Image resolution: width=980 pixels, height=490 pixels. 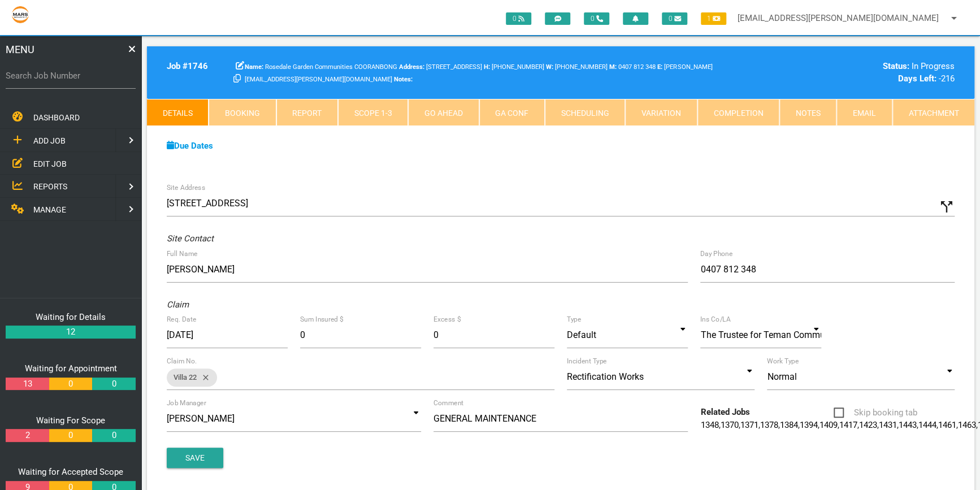 I want to click on span: 1, so click(x=714, y=19).